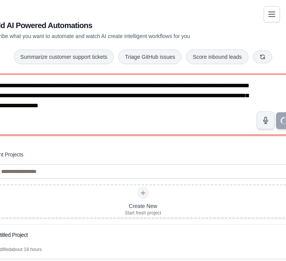 The height and width of the screenshot is (261, 286). What do you see at coordinates (267, 243) in the screenshot?
I see `div: Chat Widget` at bounding box center [267, 243].